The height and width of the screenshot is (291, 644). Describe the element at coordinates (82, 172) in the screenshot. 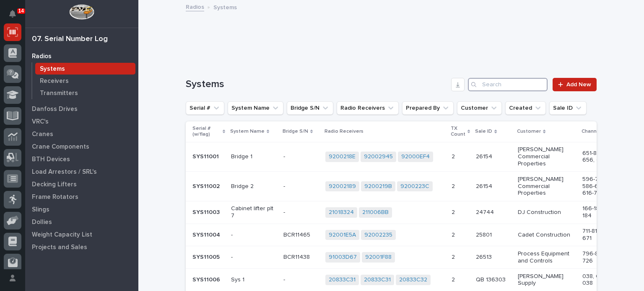

I see `a: Load Arrestors / SRL's` at that location.